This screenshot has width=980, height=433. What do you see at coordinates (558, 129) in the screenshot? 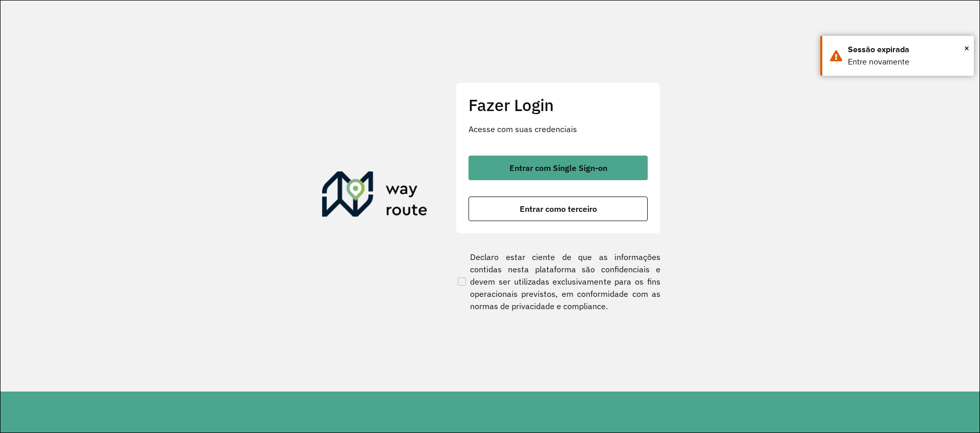
I see `p: Acesse com suas credenciais` at bounding box center [558, 129].